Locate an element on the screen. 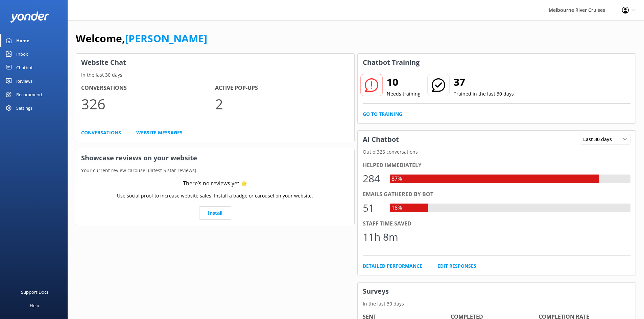 The image size is (644, 319). p: Your current review carousel (latest 5 star reviews) is located at coordinates (215, 171).